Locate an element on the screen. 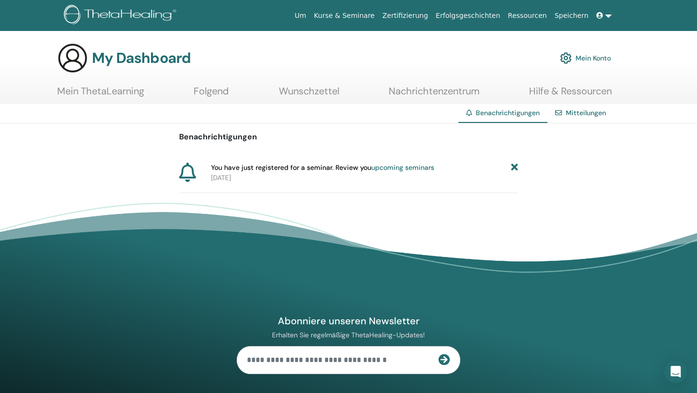 The height and width of the screenshot is (393, 697). img: cog.svg is located at coordinates (566, 58).